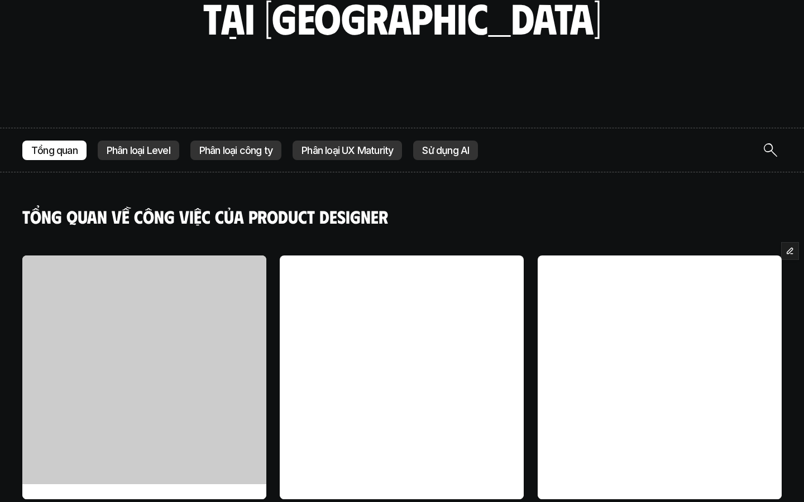 This screenshot has height=502, width=804. I want to click on button: Edit Framer Content, so click(790, 251).